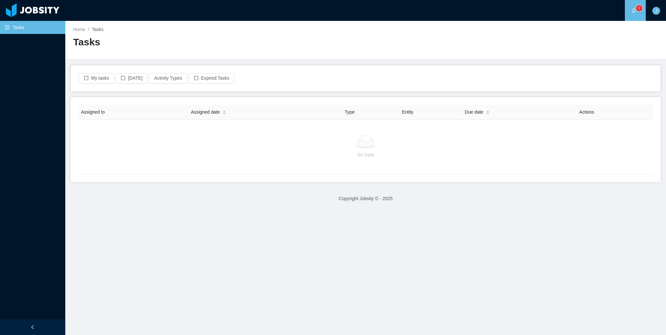  What do you see at coordinates (98, 29) in the screenshot?
I see `span: Tasks` at bounding box center [98, 29].